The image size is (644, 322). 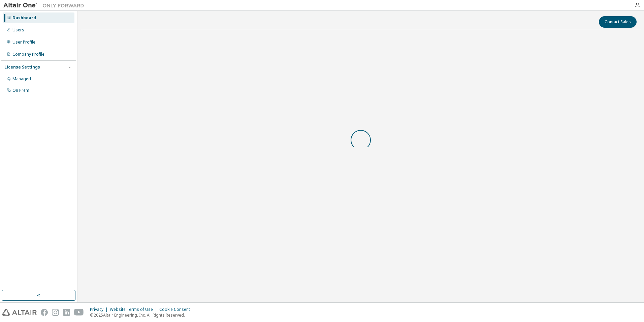 What do you see at coordinates (177, 309) in the screenshot?
I see `div: Cookie Consent` at bounding box center [177, 309].